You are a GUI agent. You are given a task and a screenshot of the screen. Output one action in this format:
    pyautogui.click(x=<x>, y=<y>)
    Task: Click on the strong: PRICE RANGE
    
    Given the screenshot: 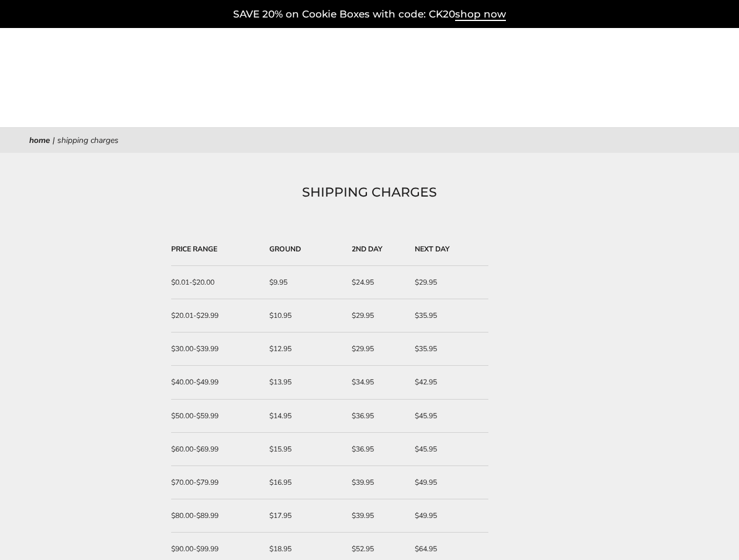 What is the action you would take?
    pyautogui.click(x=194, y=250)
    